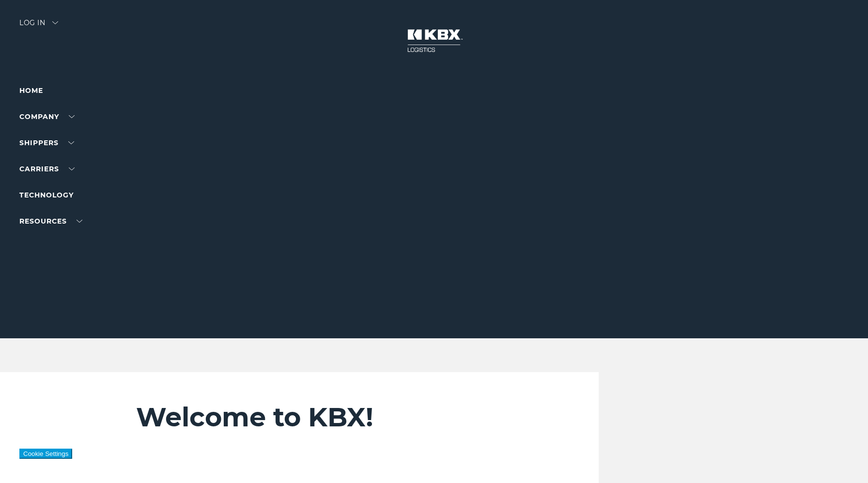  Describe the element at coordinates (31, 90) in the screenshot. I see `a: Home` at that location.